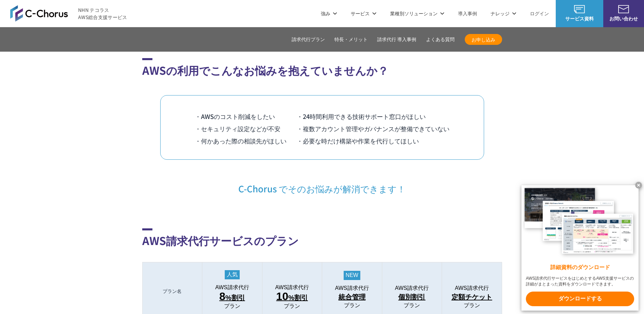 The width and height of the screenshot is (644, 314). I want to click on a: AWS請求代行 個別割引プラン, so click(412, 297).